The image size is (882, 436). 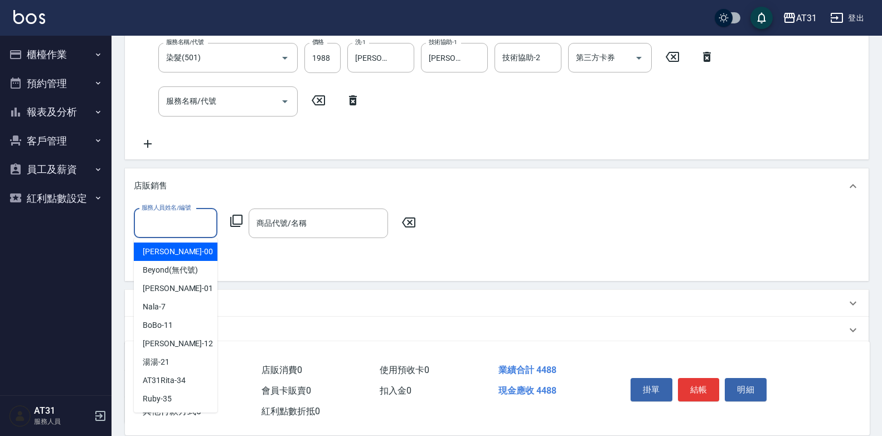 What do you see at coordinates (496, 330) in the screenshot?
I see `div: 使用預收卡` at bounding box center [496, 330].